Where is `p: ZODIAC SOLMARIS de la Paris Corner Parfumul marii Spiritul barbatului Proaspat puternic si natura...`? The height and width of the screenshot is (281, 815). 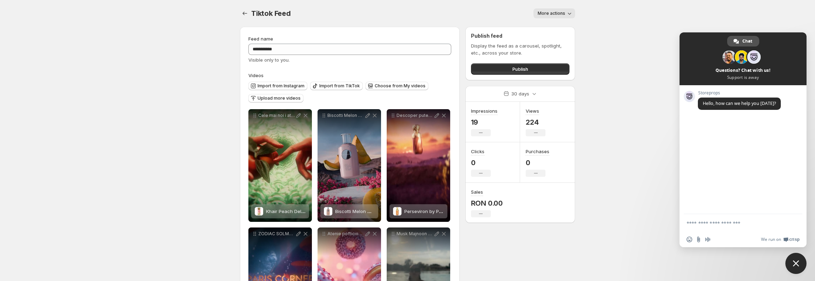
p: ZODIAC SOLMARIS de la Paris Corner Parfumul marii Spiritul barbatului Proaspat puternic si natura... is located at coordinates (276, 234).